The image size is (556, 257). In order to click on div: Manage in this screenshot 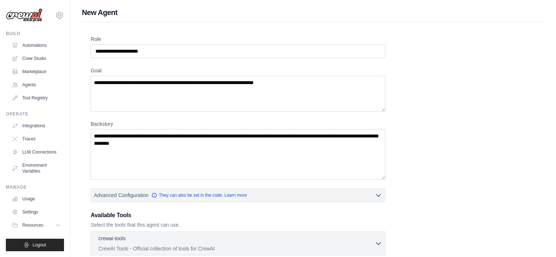, I will do `click(35, 187)`.